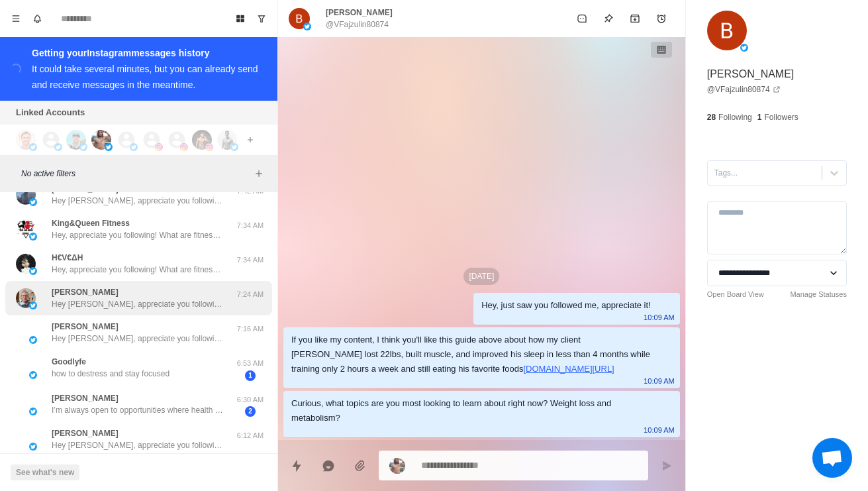 The width and height of the screenshot is (868, 491). I want to click on p: No active filters, so click(135, 174).